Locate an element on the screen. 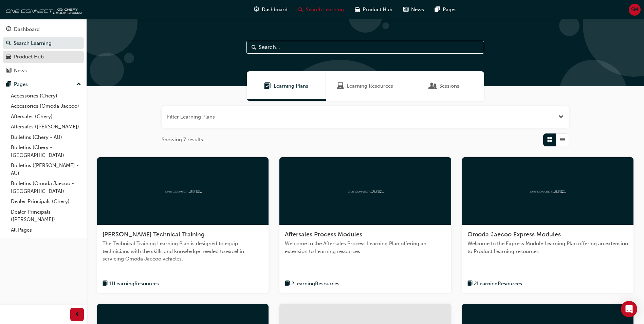 This screenshot has width=644, height=324. a: Accessories (Omoda Jaecoo) is located at coordinates (46, 106).